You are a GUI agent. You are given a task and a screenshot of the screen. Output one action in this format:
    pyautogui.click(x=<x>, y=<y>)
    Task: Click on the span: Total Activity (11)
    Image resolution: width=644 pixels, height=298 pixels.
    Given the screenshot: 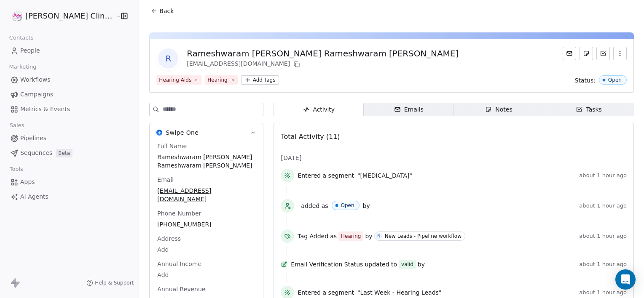 What is the action you would take?
    pyautogui.click(x=310, y=137)
    